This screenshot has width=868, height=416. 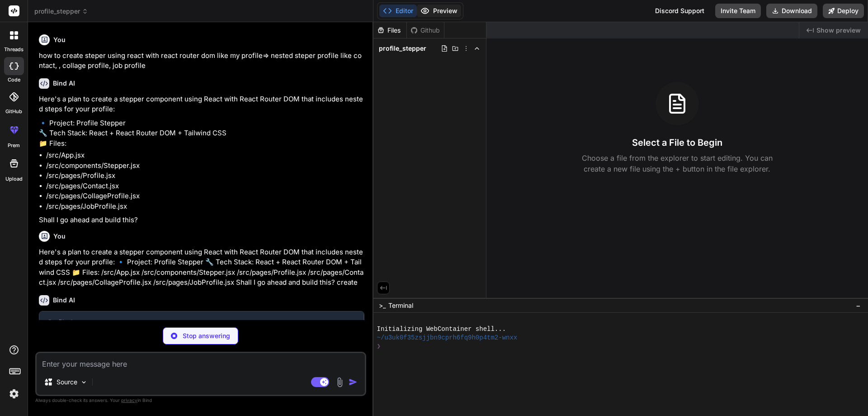 I want to click on button: Invite Team, so click(x=738, y=11).